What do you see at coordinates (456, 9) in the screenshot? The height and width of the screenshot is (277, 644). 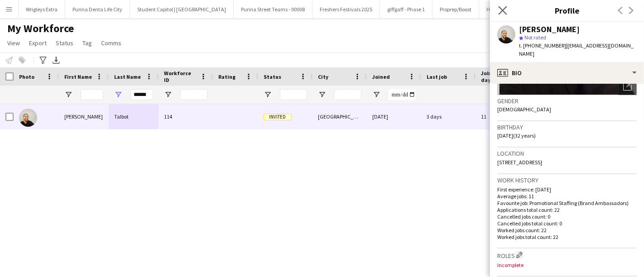 I see `button: Proprep/Boost` at bounding box center [456, 9].